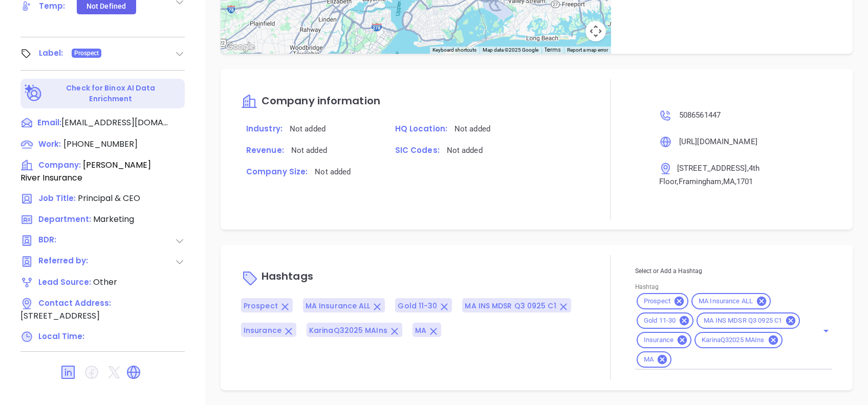 The height and width of the screenshot is (405, 868). What do you see at coordinates (105, 282) in the screenshot?
I see `span: Other` at bounding box center [105, 282].